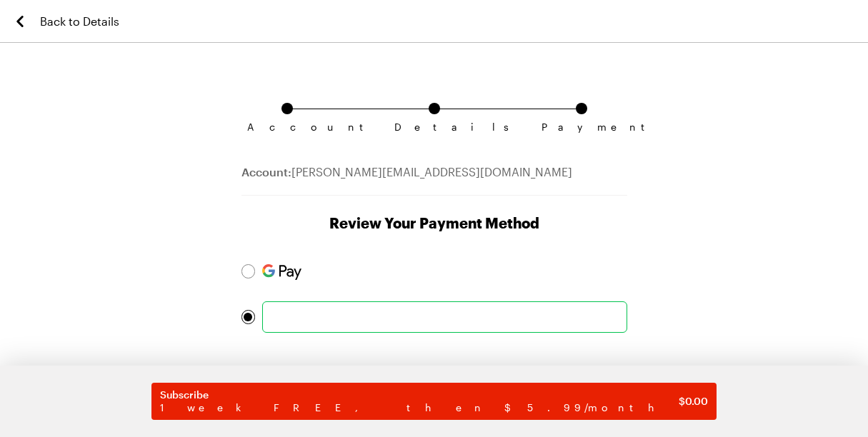 The height and width of the screenshot is (437, 868). Describe the element at coordinates (434, 112) in the screenshot. I see `a: Details` at that location.